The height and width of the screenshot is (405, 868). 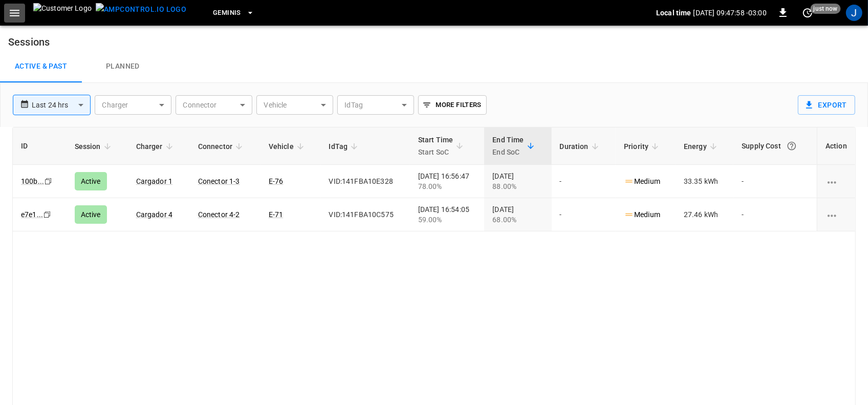 I want to click on div: 59.00%, so click(x=448, y=220).